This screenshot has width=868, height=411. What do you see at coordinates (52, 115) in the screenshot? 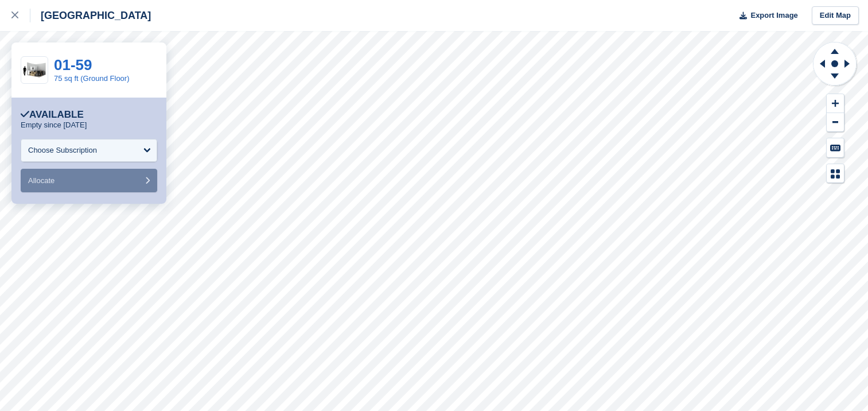
I see `div: Available` at bounding box center [52, 115].